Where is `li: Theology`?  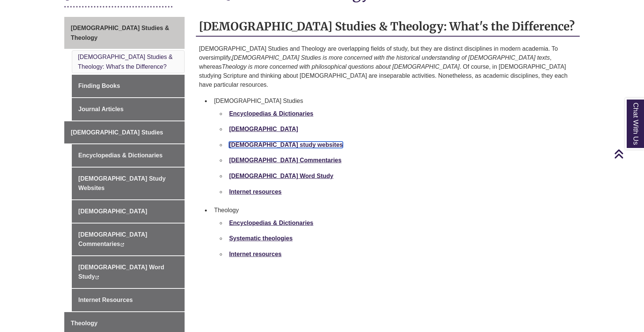 li: Theology is located at coordinates (394, 234).